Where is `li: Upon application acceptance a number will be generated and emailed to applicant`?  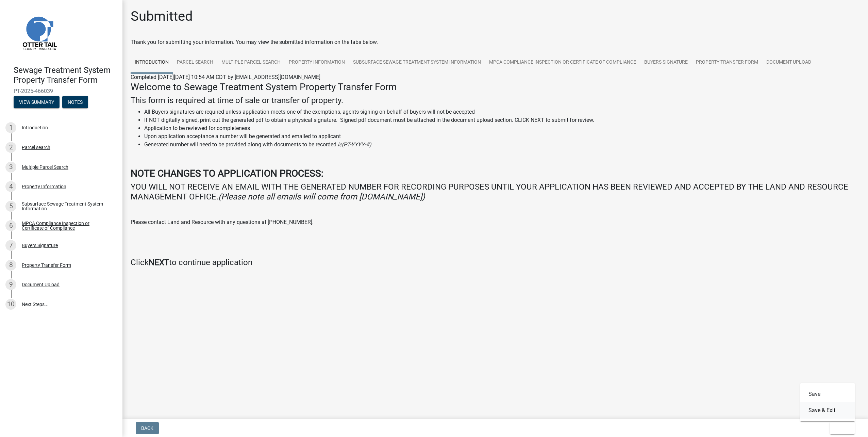
li: Upon application acceptance a number will be generated and emailed to applicant is located at coordinates (502, 137).